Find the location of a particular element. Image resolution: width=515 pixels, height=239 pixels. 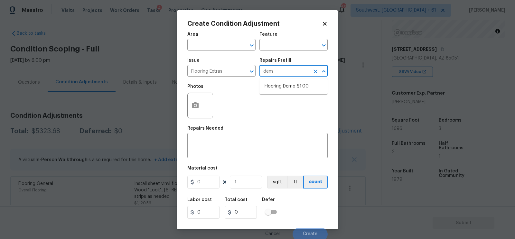

button: Clear is located at coordinates (315, 71).